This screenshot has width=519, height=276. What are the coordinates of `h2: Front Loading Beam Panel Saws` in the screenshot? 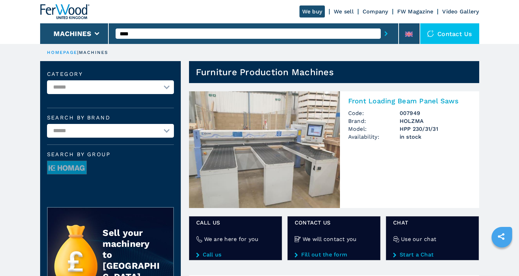 It's located at (410, 101).